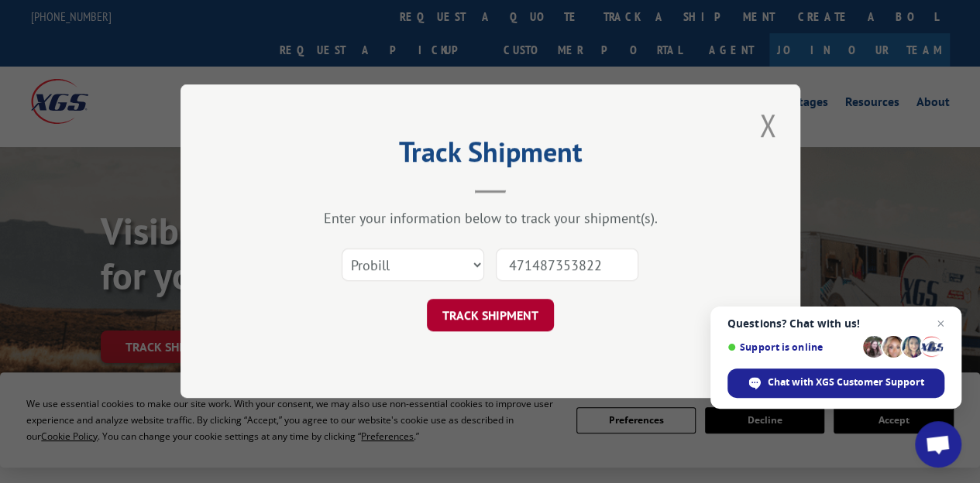 The image size is (980, 483). What do you see at coordinates (490, 316) in the screenshot?
I see `button: TRACK SHIPMENT` at bounding box center [490, 316].